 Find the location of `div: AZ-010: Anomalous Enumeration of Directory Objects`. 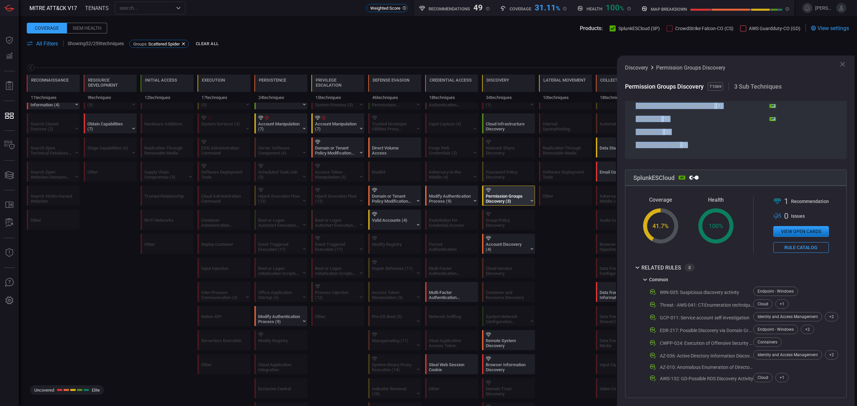

div: AZ-010: Anomalous Enumeration of Directory Objects is located at coordinates (706, 367).